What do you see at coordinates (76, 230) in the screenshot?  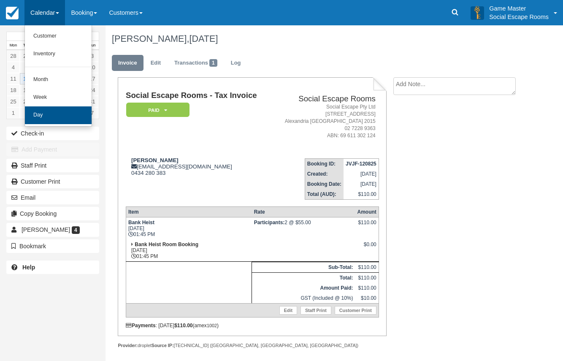 I see `span: 4` at bounding box center [76, 230].